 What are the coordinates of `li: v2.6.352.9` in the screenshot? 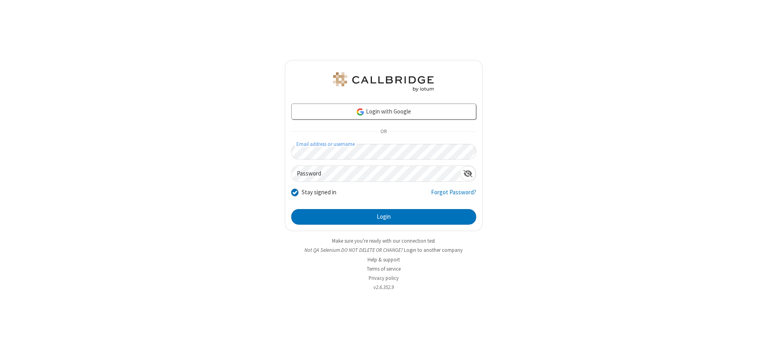 It's located at (384, 287).